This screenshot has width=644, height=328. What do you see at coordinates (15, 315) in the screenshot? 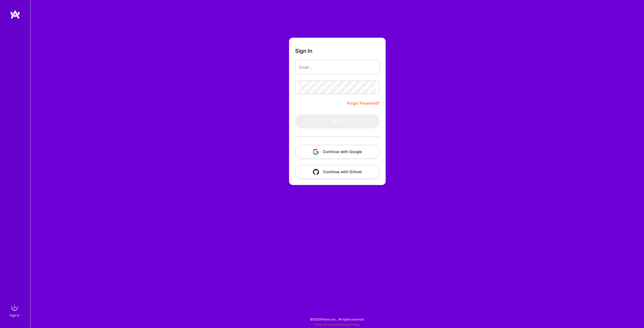
I see `div: Sign In` at bounding box center [15, 315].